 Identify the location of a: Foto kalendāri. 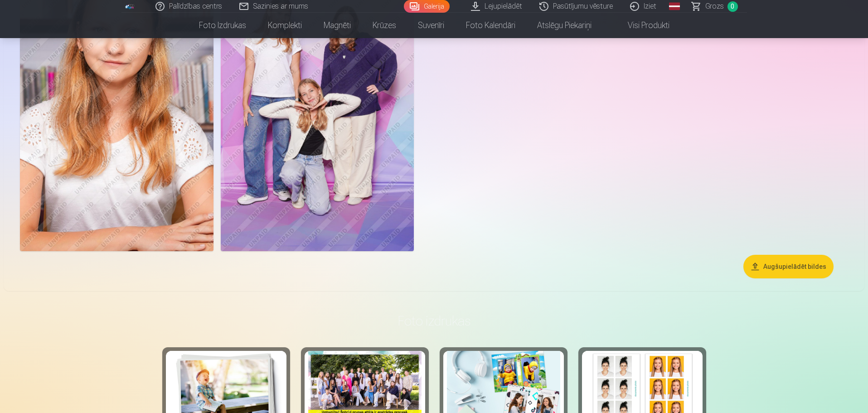
(490, 25).